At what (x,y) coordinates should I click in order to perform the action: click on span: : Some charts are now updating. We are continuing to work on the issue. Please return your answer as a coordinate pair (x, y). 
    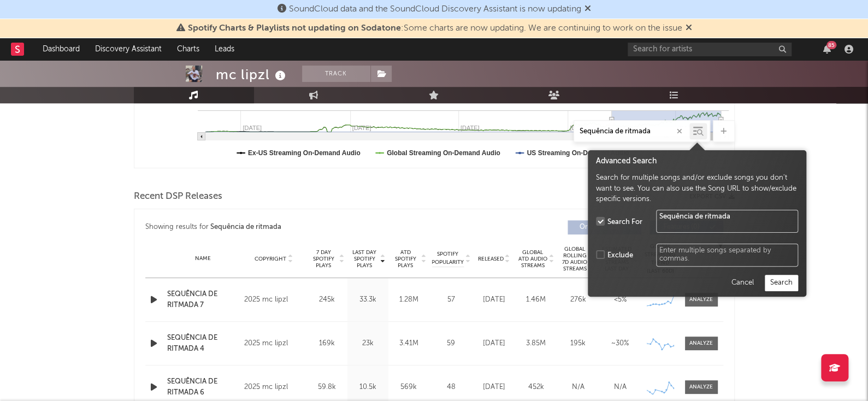
    Looking at the image, I should click on (435, 28).